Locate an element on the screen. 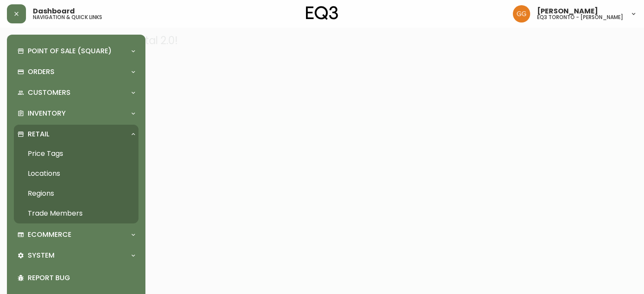  p: Point of Sale (Square) is located at coordinates (70, 51).